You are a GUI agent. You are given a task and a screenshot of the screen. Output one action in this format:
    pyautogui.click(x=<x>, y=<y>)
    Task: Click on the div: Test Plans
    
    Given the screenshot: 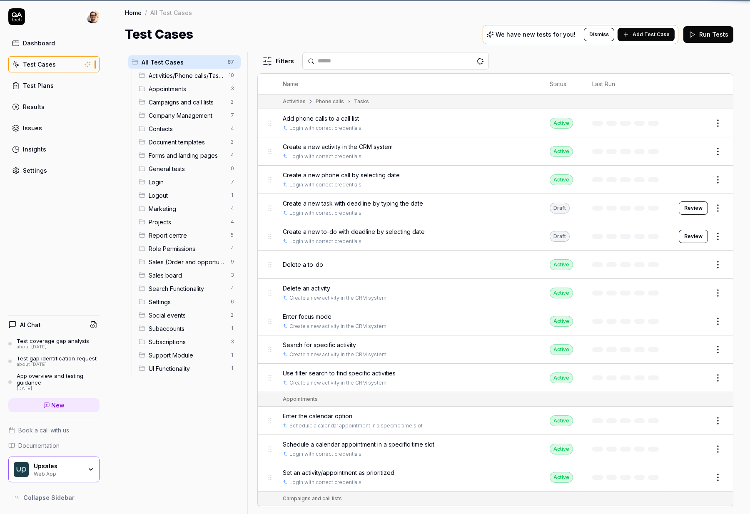 What is the action you would take?
    pyautogui.click(x=38, y=85)
    